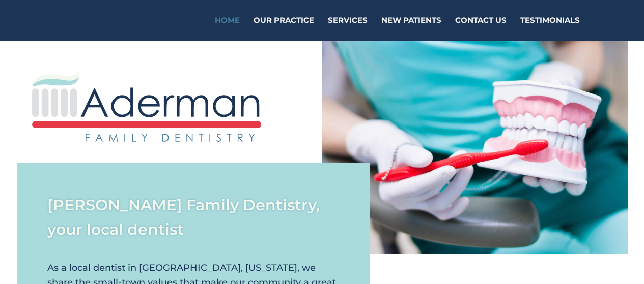 This screenshot has height=284, width=644. I want to click on a: New Patients, so click(412, 29).